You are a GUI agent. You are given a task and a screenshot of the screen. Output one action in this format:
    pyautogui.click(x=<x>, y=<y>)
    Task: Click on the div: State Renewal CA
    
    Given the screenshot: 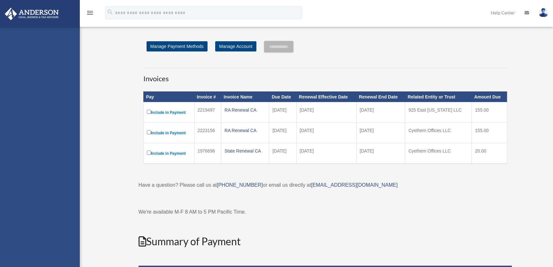 What is the action you would take?
    pyautogui.click(x=245, y=151)
    